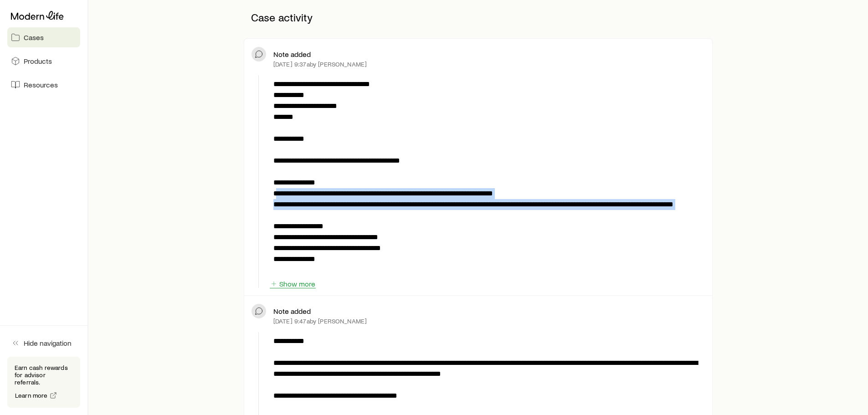  Describe the element at coordinates (44, 343) in the screenshot. I see `button: Hide navigation` at that location.